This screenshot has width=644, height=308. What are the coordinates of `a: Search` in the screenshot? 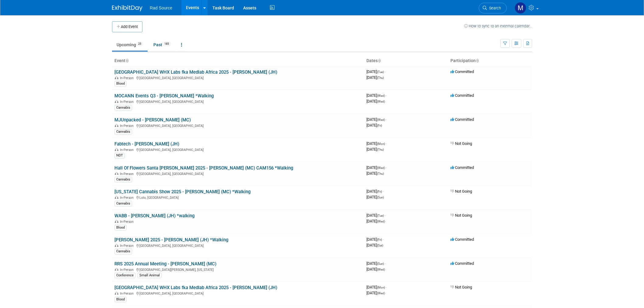 It's located at (493, 8).